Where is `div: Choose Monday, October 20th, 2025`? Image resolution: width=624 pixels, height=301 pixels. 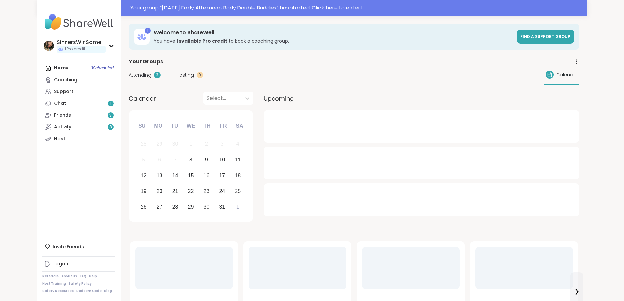 div: Choose Monday, October 20th, 2025 is located at coordinates (159, 191).